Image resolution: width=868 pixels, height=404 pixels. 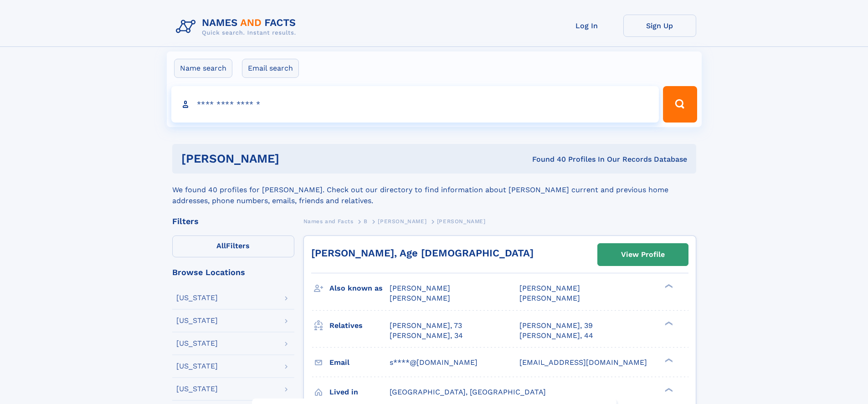 What do you see at coordinates (234, 222) in the screenshot?
I see `div: Filters` at bounding box center [234, 222].